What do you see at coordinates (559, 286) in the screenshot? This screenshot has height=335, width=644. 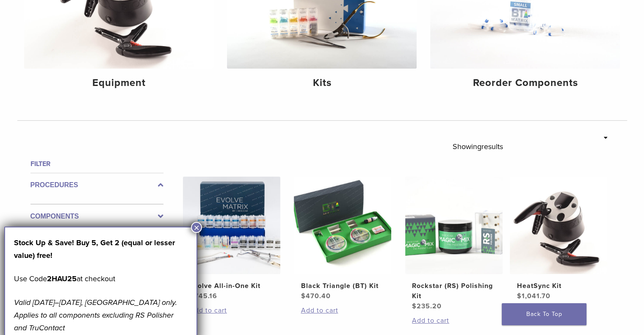 I see `h2: HeatSync Kit` at bounding box center [559, 286].